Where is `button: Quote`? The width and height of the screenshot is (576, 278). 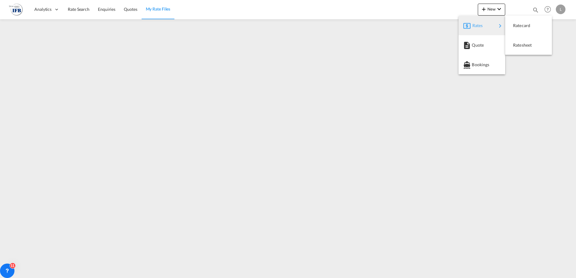
button: Quote is located at coordinates (482, 45).